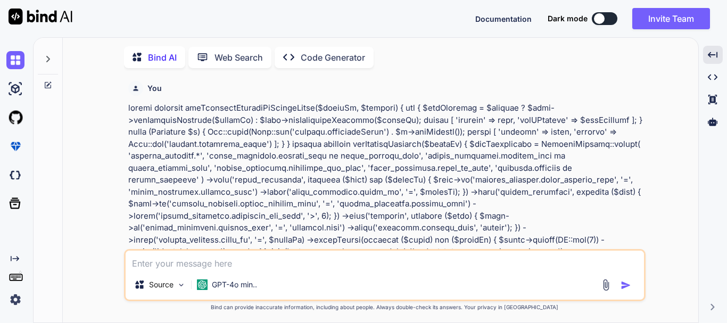 The image size is (727, 323). What do you see at coordinates (15, 60) in the screenshot?
I see `img: chat` at bounding box center [15, 60].